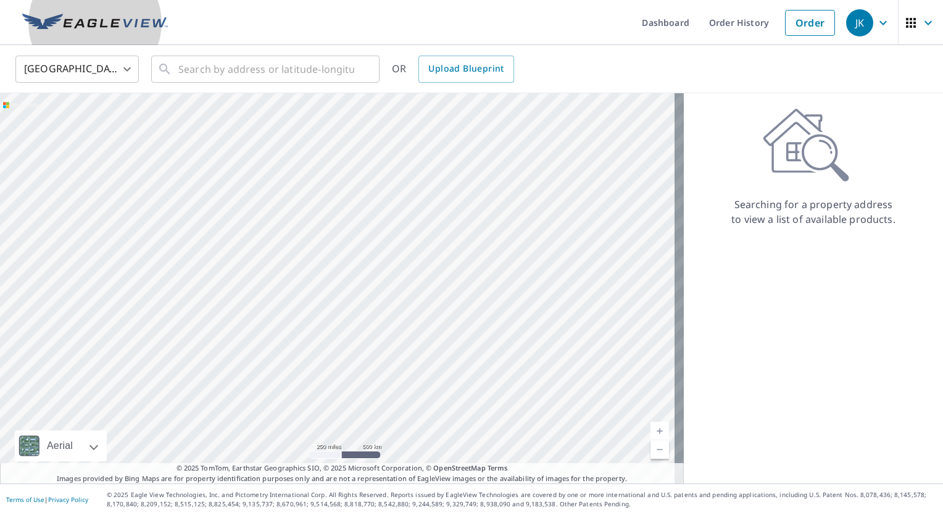  Describe the element at coordinates (466, 69) in the screenshot. I see `a: Upload Blueprint` at that location.